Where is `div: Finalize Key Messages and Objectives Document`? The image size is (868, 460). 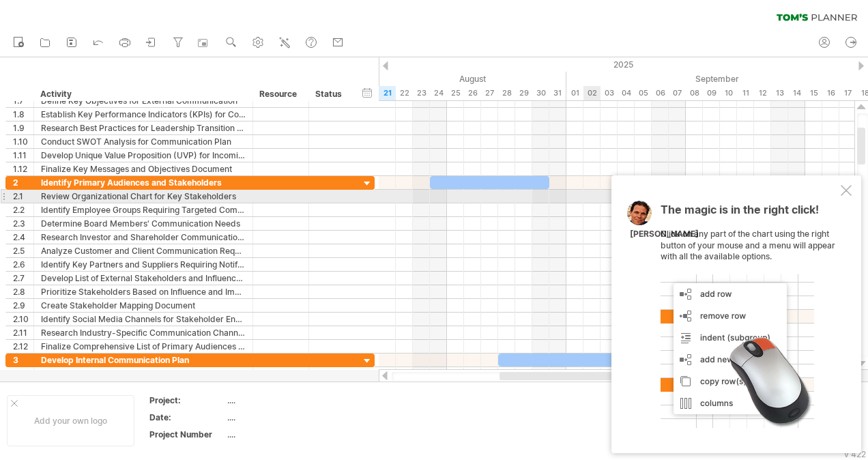
div: Finalize Key Messages and Objectives Document is located at coordinates (143, 168).